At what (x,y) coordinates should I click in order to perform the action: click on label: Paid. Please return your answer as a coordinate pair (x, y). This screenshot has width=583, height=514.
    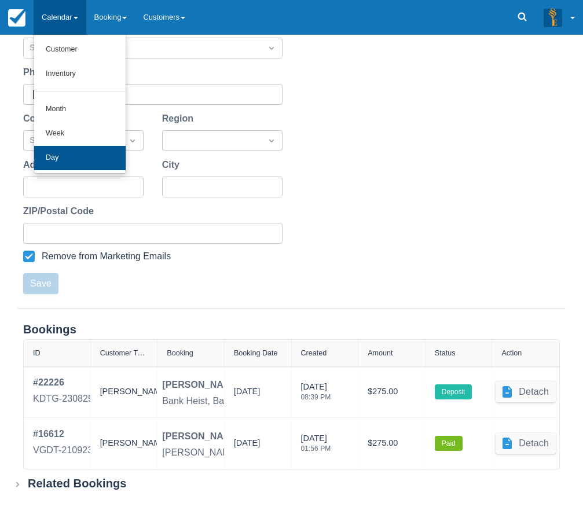
    Looking at the image, I should click on (449, 443).